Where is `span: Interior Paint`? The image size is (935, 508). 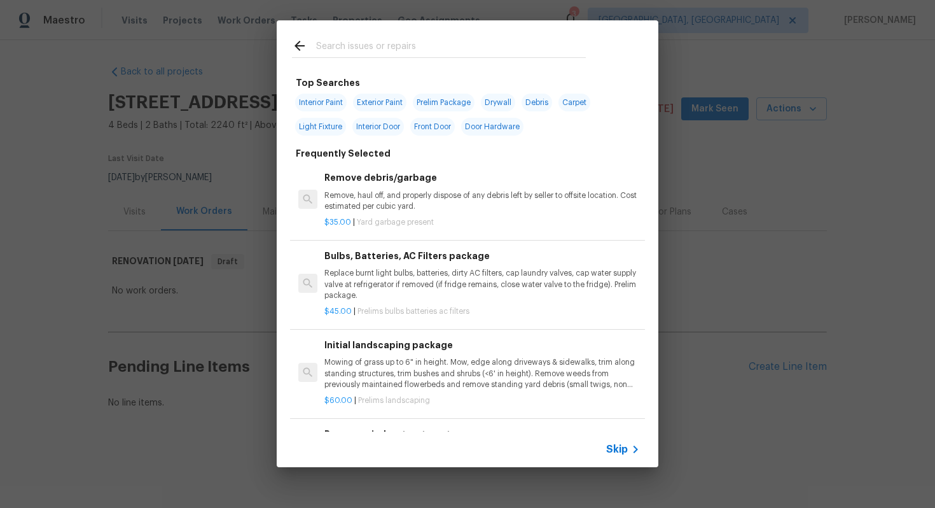
span: Interior Paint is located at coordinates (321, 102).